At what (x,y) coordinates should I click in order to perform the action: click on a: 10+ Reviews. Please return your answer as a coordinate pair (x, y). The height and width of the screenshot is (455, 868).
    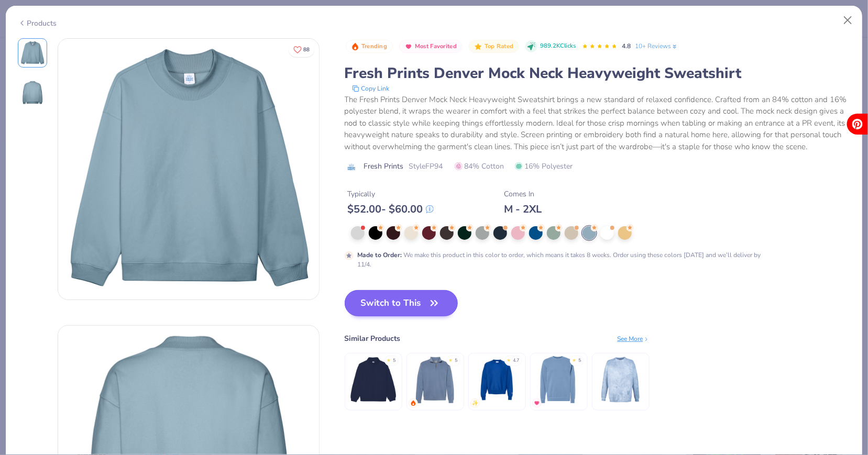
    Looking at the image, I should click on (657, 46).